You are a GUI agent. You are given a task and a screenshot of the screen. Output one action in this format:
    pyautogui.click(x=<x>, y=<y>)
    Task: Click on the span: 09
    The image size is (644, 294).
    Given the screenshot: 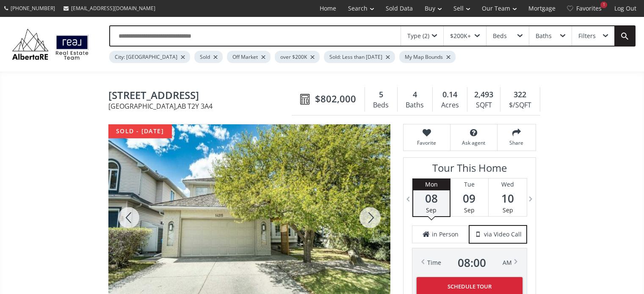 What is the action you would take?
    pyautogui.click(x=469, y=199)
    